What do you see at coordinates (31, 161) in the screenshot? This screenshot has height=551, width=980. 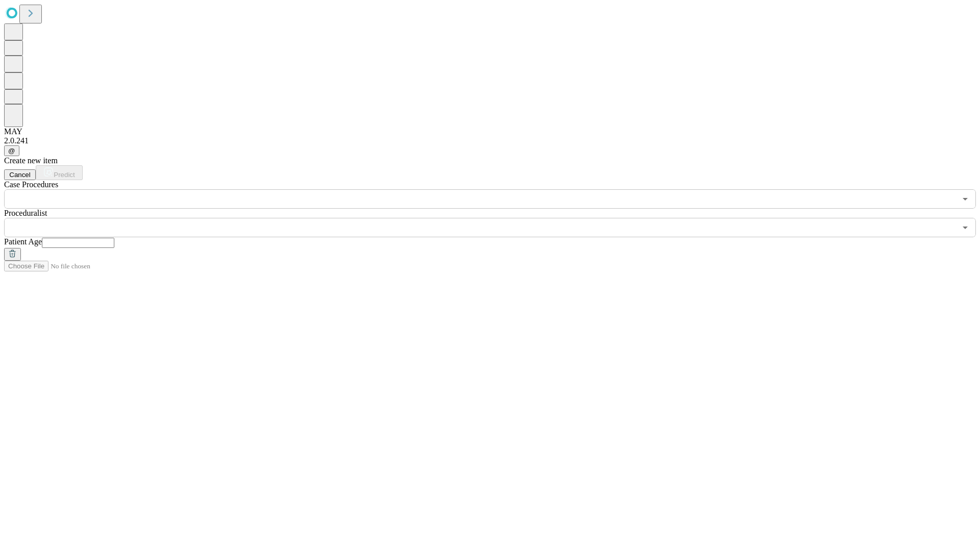 I see `span: Create new item` at bounding box center [31, 161].